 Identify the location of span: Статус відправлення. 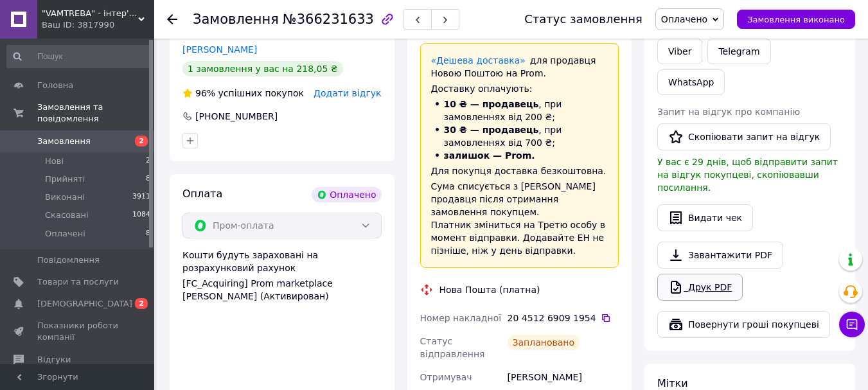
(452, 347).